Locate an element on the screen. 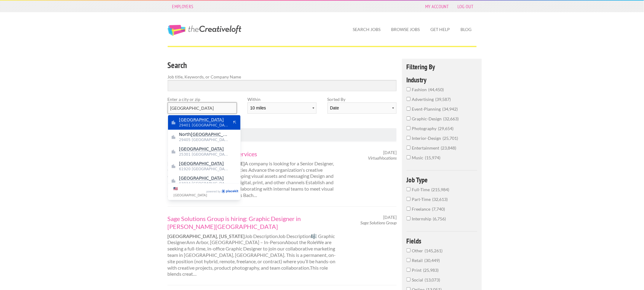 This screenshot has width=644, height=290. a: My Account is located at coordinates (437, 7).